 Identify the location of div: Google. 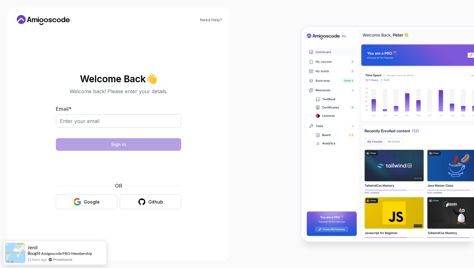
(91, 202).